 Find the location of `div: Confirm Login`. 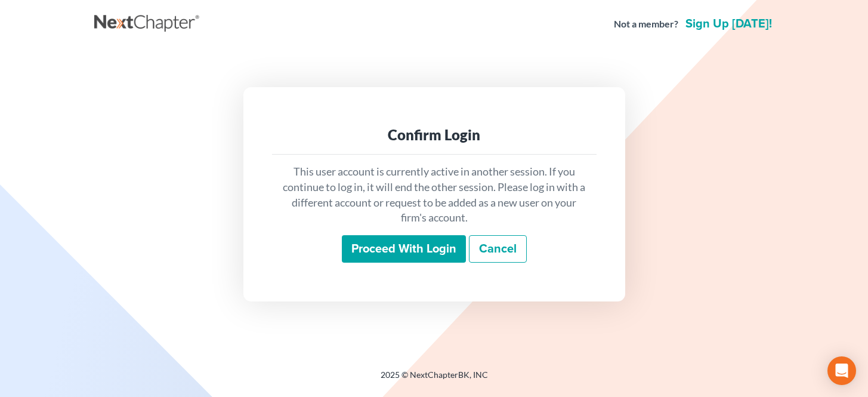

div: Confirm Login is located at coordinates (434, 135).